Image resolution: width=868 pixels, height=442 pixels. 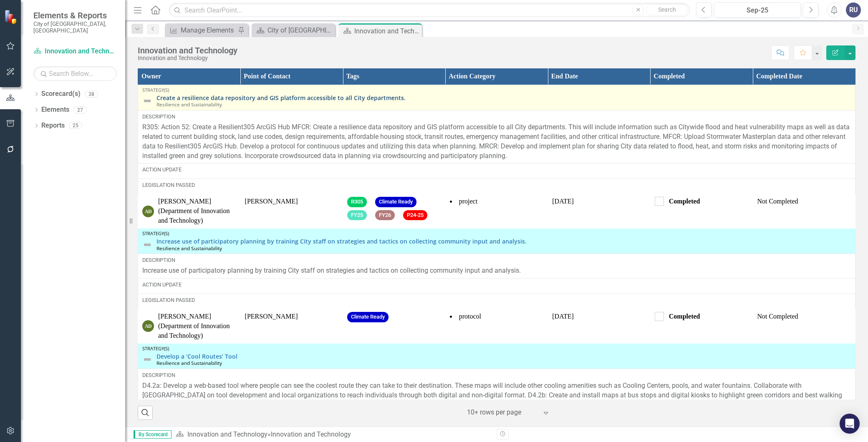 What do you see at coordinates (504, 241) in the screenshot?
I see `a: Increase use of participatory planning by training City staff on strategies and tactics on collec...` at bounding box center [504, 241].